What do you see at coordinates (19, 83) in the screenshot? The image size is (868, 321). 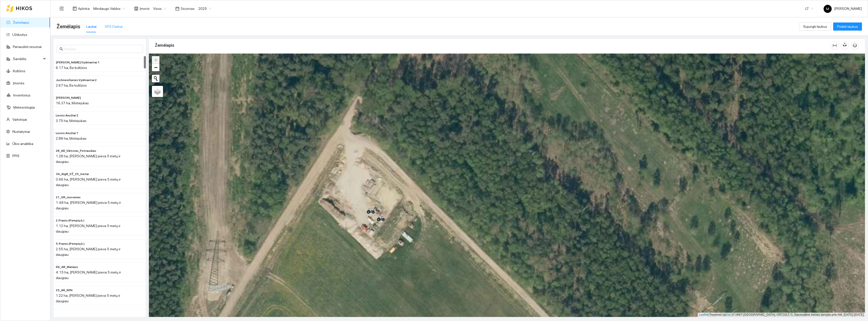 I see `a: Įmonės` at bounding box center [19, 83].